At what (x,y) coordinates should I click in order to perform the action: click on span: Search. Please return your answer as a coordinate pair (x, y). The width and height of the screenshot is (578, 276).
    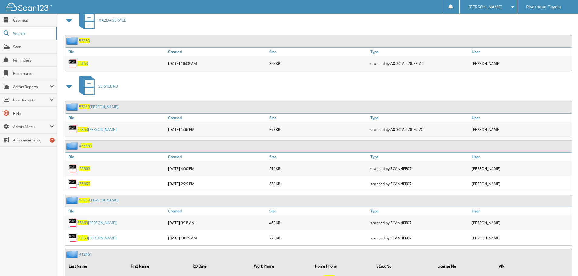
    Looking at the image, I should click on (33, 33).